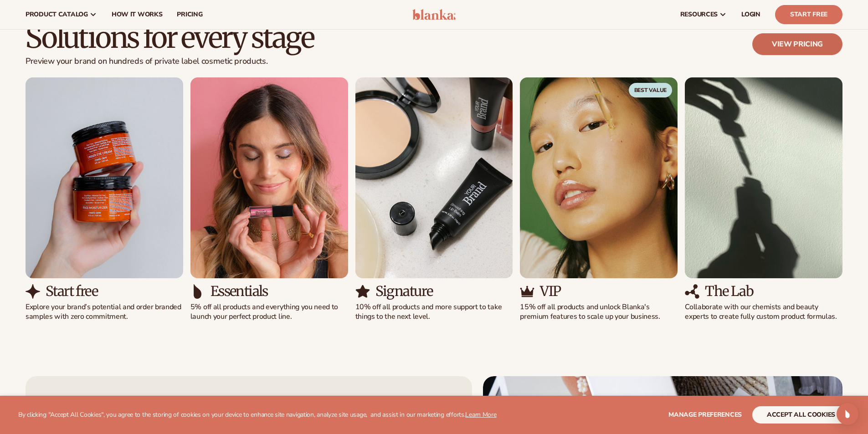  What do you see at coordinates (550, 291) in the screenshot?
I see `h3: VIP` at bounding box center [550, 291].